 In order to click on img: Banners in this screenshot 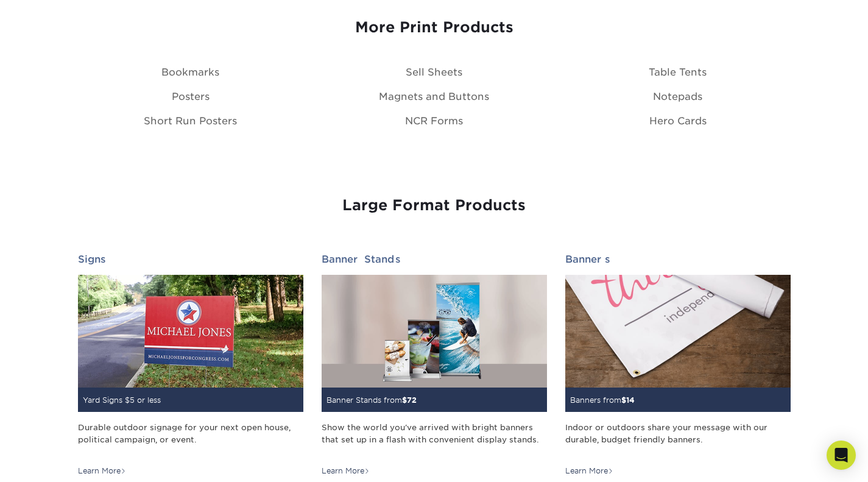, I will do `click(678, 331)`.